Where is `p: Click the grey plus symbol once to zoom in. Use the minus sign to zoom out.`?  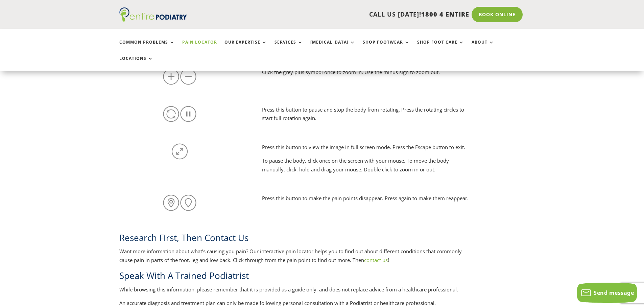
p: Click the grey plus symbol once to zoom in. Use the minus sign to zoom out. is located at coordinates (368, 72).